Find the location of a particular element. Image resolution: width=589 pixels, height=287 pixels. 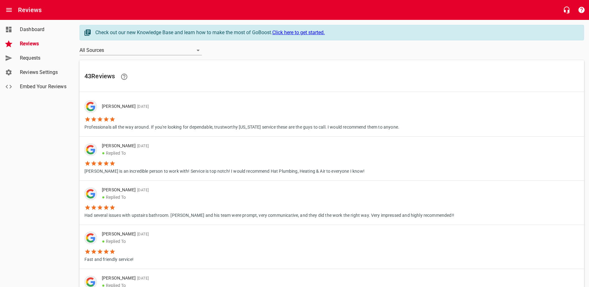

p: Fast and friendly service! is located at coordinates (119, 259).